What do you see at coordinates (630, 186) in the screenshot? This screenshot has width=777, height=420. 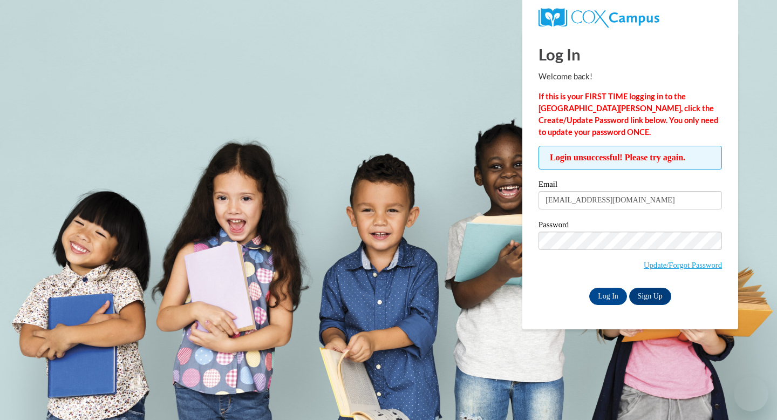 I see `label: Email` at bounding box center [630, 186].